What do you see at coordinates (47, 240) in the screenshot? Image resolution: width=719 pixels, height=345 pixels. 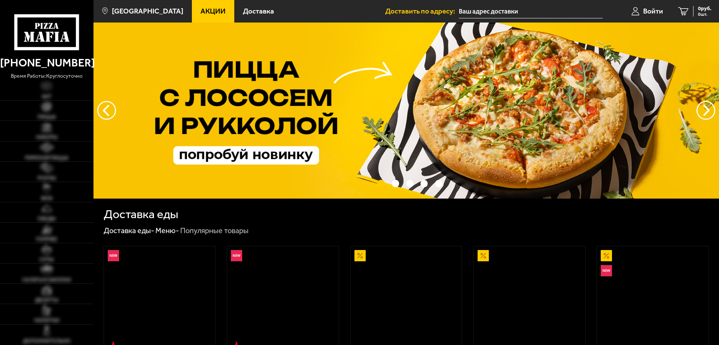 I see `span: Горячее` at bounding box center [47, 240].